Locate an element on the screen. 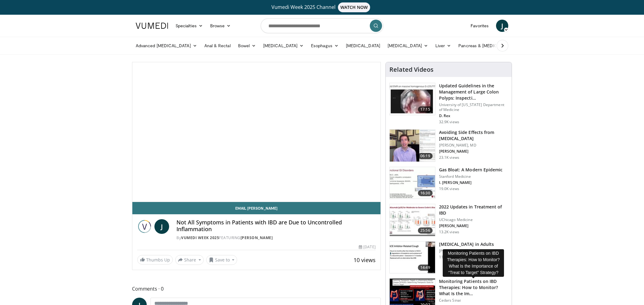  p: UChicago Medicine is located at coordinates (473, 220).